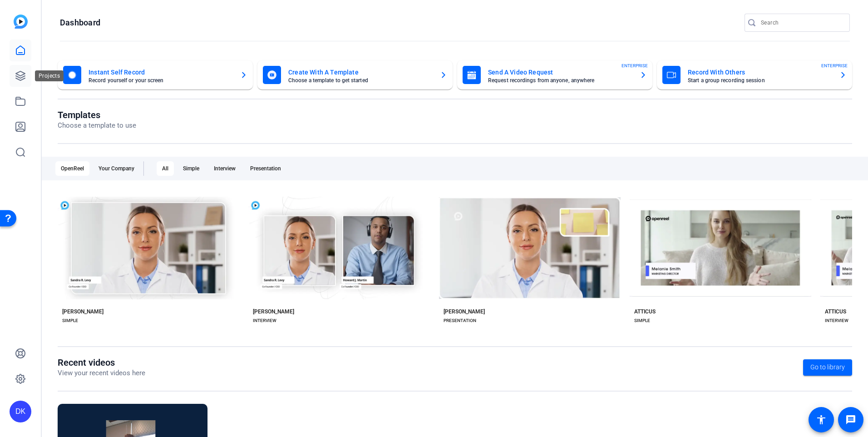 Image resolution: width=868 pixels, height=437 pixels. I want to click on mat-card-title: Send A Video Request, so click(560, 72).